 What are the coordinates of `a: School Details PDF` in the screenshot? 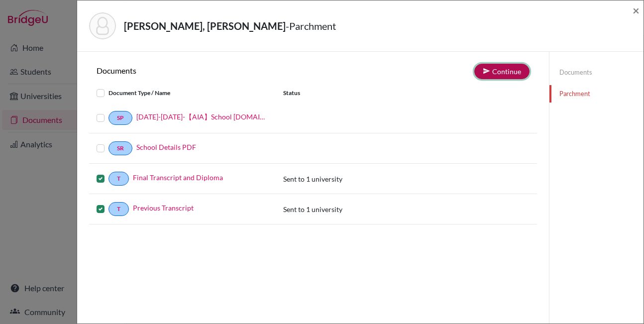 It's located at (166, 147).